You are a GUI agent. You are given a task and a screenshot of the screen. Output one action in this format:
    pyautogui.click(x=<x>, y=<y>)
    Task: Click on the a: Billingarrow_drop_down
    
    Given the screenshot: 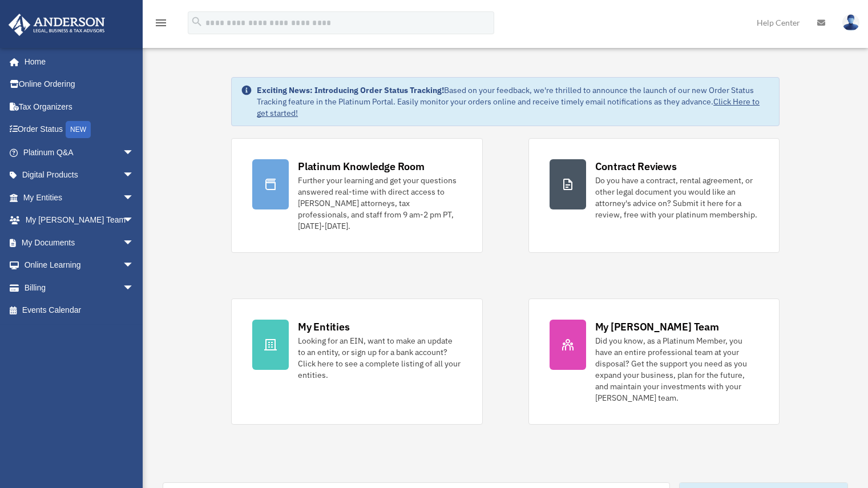 What is the action you would take?
    pyautogui.click(x=79, y=288)
    